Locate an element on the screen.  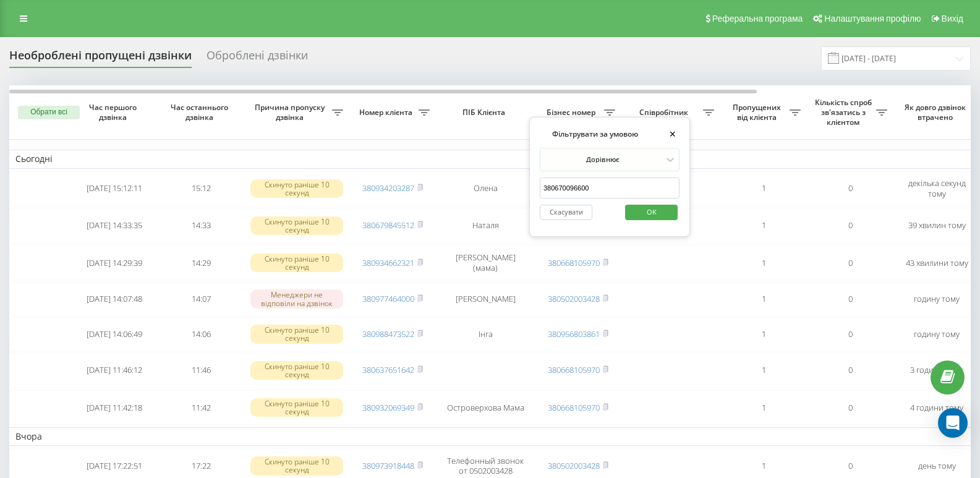
a: 380932069349 is located at coordinates (389, 408).